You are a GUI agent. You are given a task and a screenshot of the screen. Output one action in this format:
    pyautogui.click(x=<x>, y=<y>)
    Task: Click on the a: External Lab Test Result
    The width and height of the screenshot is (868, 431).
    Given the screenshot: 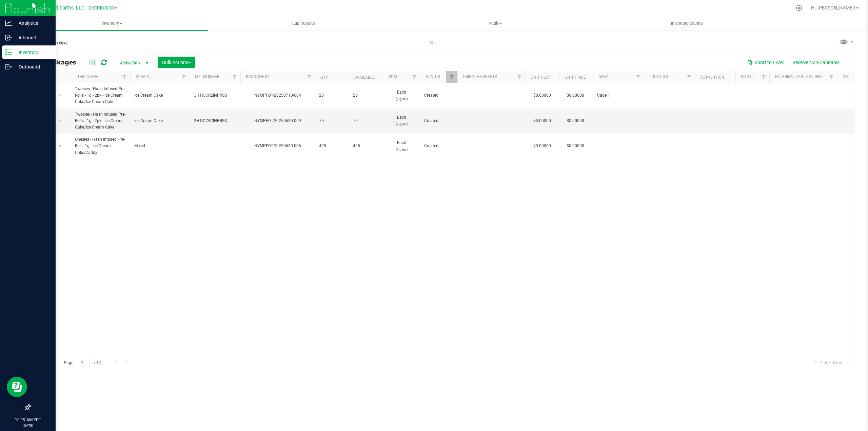 What is the action you would take?
    pyautogui.click(x=801, y=77)
    